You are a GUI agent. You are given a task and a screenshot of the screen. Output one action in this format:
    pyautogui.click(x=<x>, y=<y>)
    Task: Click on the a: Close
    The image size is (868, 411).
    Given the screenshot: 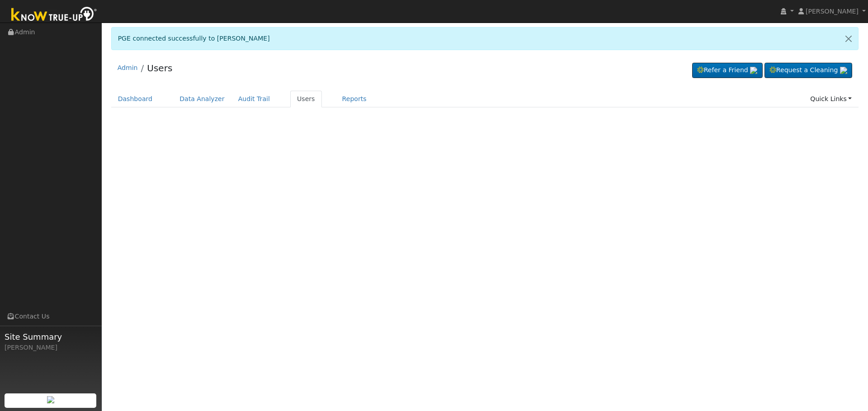 What is the action you would take?
    pyautogui.click(x=848, y=38)
    